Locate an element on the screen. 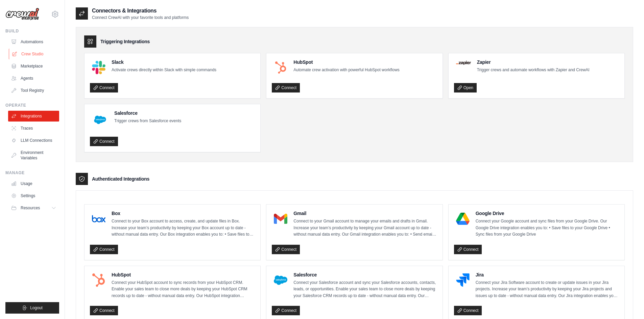  a: Crew Studio is located at coordinates (34, 54).